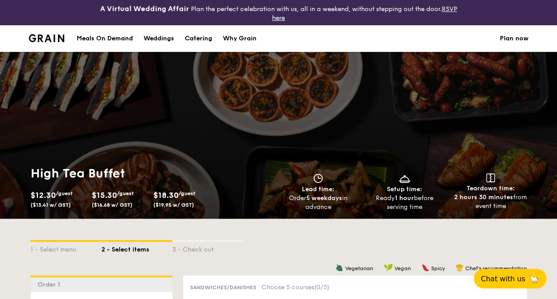 This screenshot has height=299, width=557. Describe the element at coordinates (405, 189) in the screenshot. I see `span: Setup time:` at that location.